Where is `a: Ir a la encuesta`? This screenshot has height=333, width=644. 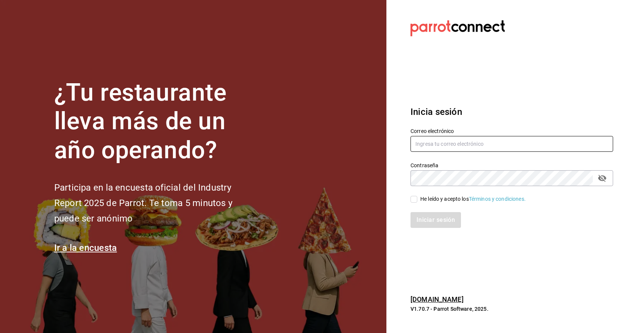
a: Ir a la encuesta is located at coordinates (86, 248).